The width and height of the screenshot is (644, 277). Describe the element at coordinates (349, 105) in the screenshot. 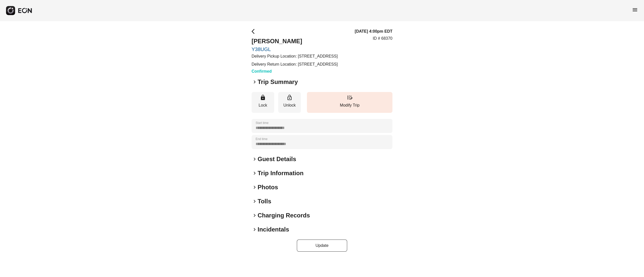

I see `p: Modify Trip` at that location.